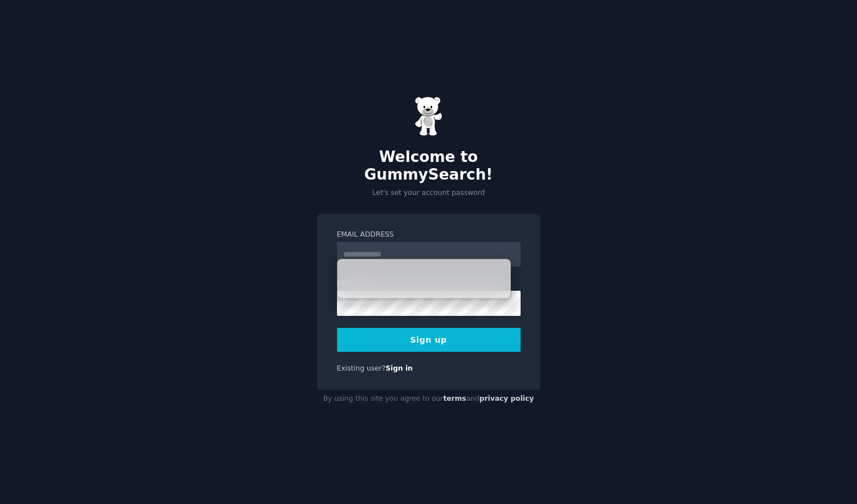 The height and width of the screenshot is (504, 857). I want to click on img: Gummy Bear, so click(429, 116).